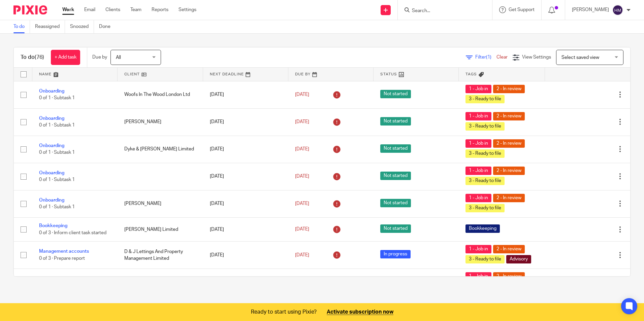 Image resolution: width=644 pixels, height=321 pixels. Describe the element at coordinates (107, 27) in the screenshot. I see `a: Done` at that location.